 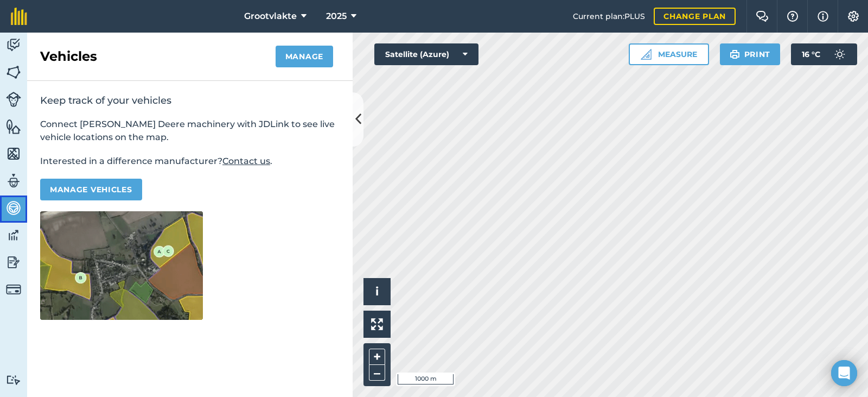 I want to click on a: Change plan, so click(x=694, y=16).